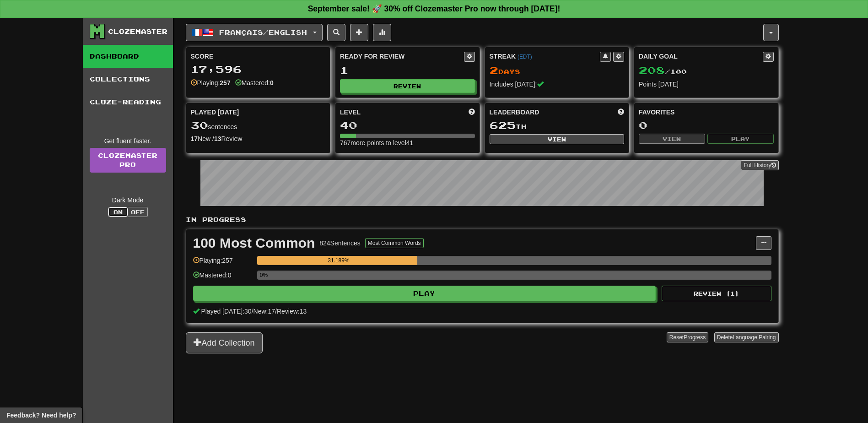 This screenshot has width=868, height=423. What do you see at coordinates (557, 70) in the screenshot?
I see `div: Day s` at bounding box center [557, 70].